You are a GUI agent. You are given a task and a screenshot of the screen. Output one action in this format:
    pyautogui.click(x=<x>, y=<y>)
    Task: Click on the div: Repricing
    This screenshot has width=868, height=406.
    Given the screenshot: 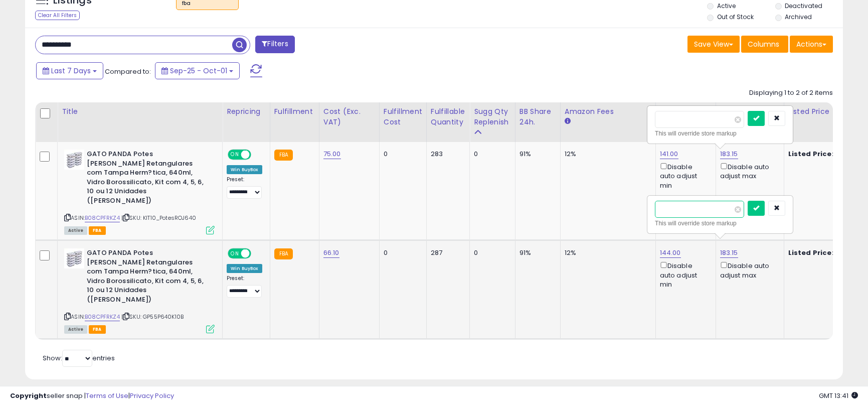 What is the action you would take?
    pyautogui.click(x=246, y=111)
    